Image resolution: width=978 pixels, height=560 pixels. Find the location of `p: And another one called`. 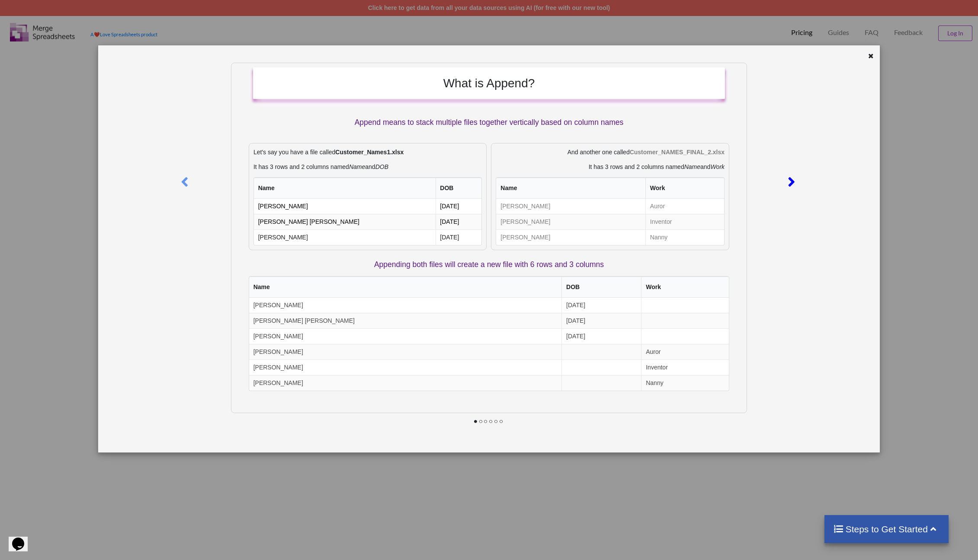

p: And another one called is located at coordinates (610, 152).